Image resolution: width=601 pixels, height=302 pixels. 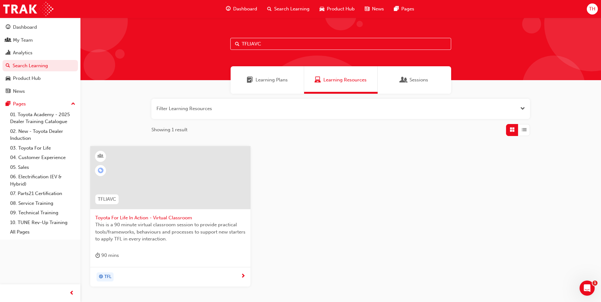 I want to click on div: My Team, so click(x=23, y=40).